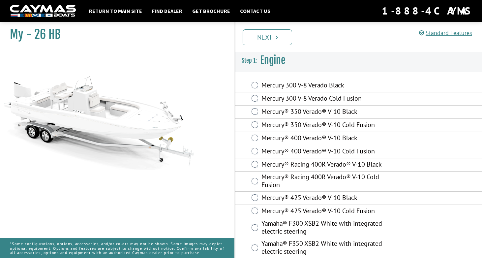 The width and height of the screenshot is (482, 258). What do you see at coordinates (117, 248) in the screenshot?
I see `p: *Some configurations, options, accessories, and/or colors may not be shown. Some images may depic...` at bounding box center [117, 248].